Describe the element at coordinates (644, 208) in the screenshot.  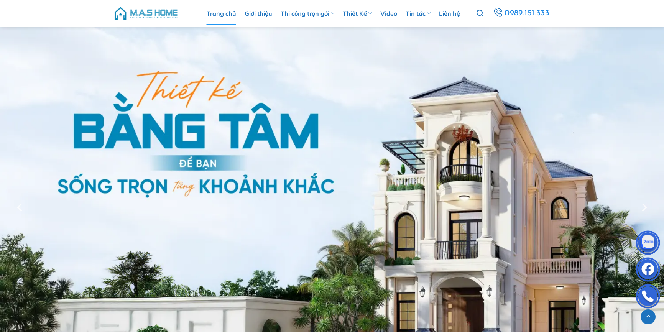
I see `button: Next` at that location.